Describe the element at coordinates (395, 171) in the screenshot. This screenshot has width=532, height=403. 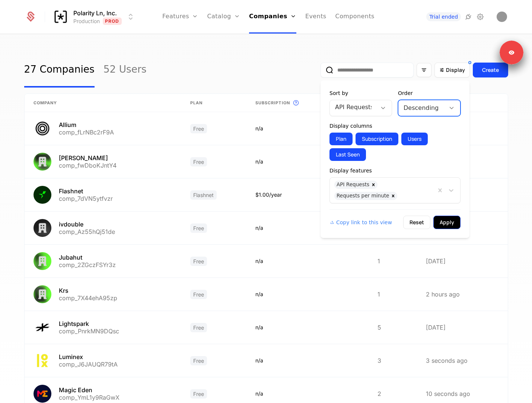
I see `div: Display features` at that location.